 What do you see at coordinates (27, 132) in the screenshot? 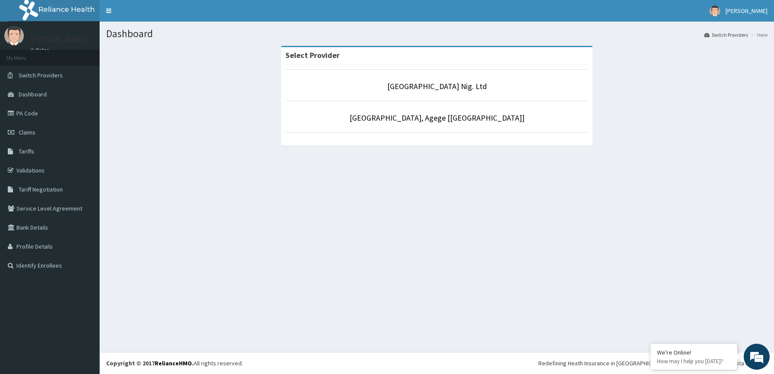
I see `span: Claims` at bounding box center [27, 132].